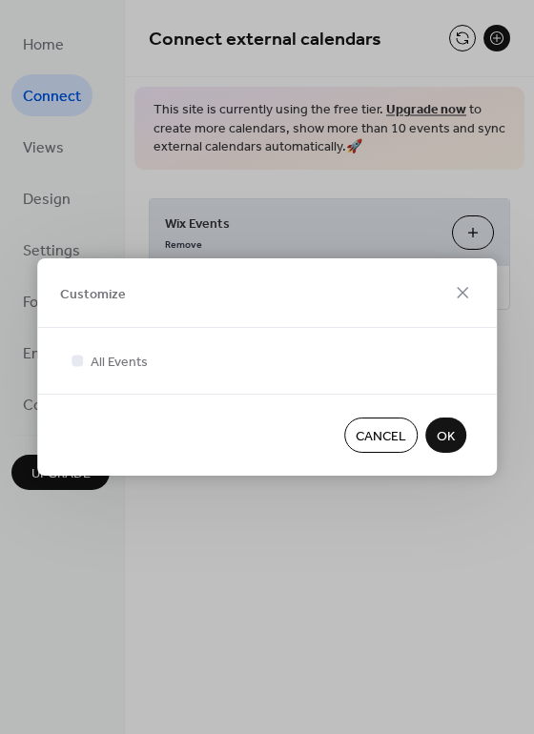  What do you see at coordinates (380, 435) in the screenshot?
I see `button: Cancel` at bounding box center [380, 435].